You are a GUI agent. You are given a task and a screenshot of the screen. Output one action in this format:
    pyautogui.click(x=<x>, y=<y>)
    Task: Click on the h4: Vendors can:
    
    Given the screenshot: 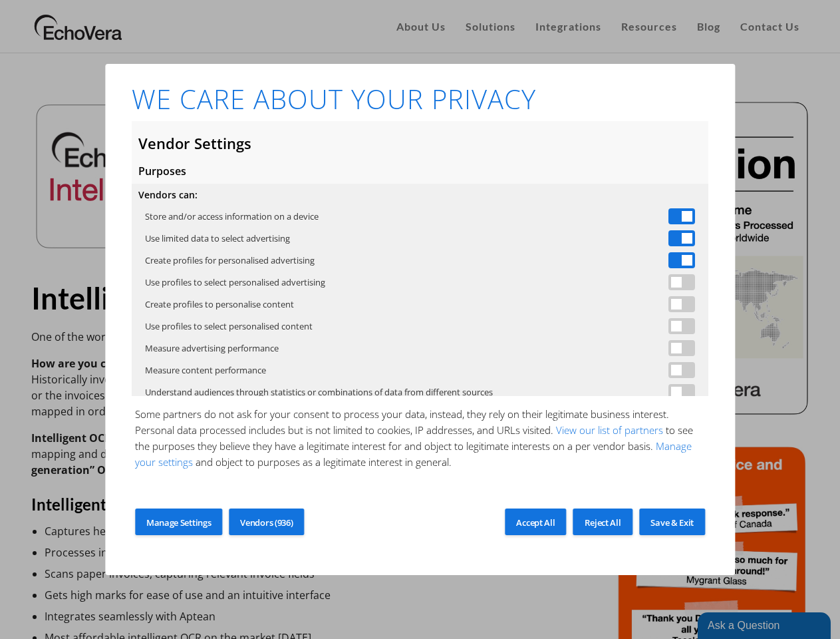 What is the action you would take?
    pyautogui.click(x=423, y=195)
    